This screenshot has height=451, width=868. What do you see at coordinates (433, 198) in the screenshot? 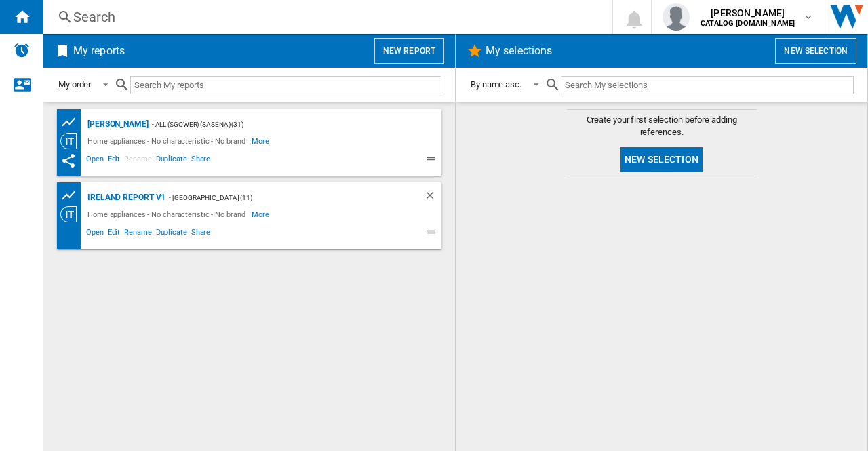
I see `div: Delete` at bounding box center [433, 198].